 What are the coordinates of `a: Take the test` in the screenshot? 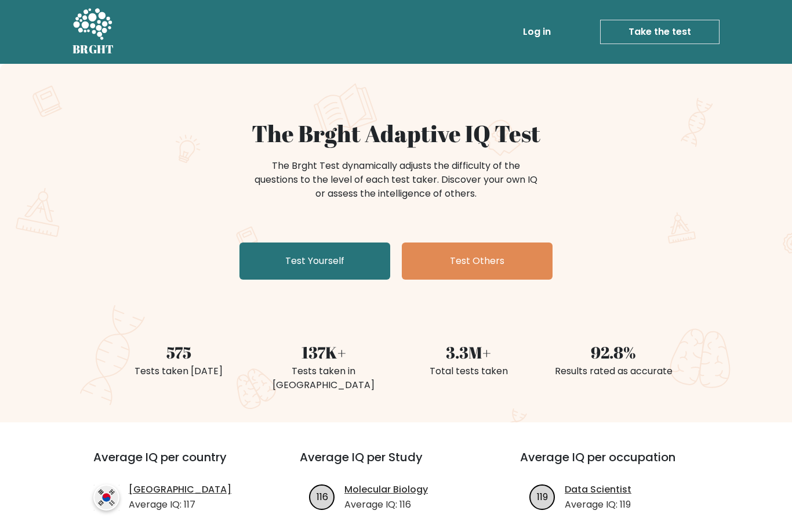 It's located at (660, 32).